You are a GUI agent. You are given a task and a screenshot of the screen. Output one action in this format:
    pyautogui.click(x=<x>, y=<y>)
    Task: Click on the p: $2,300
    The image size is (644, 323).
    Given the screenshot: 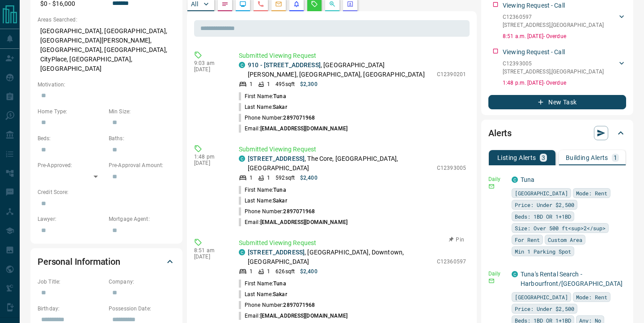 What is the action you would take?
    pyautogui.click(x=308, y=84)
    